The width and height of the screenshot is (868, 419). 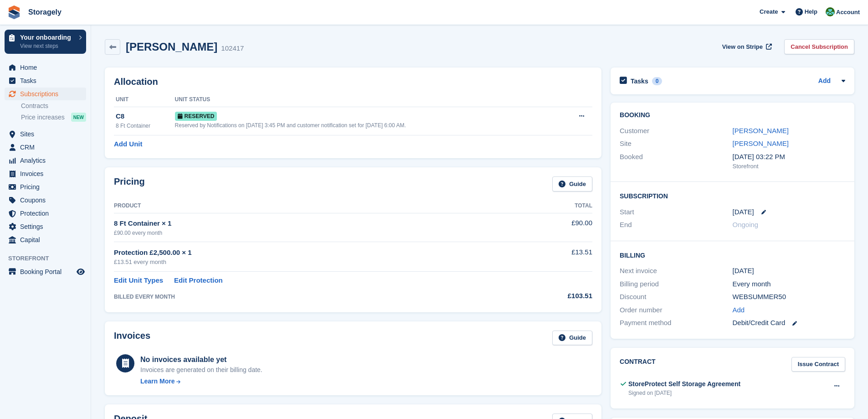 I want to click on span: Help, so click(x=811, y=12).